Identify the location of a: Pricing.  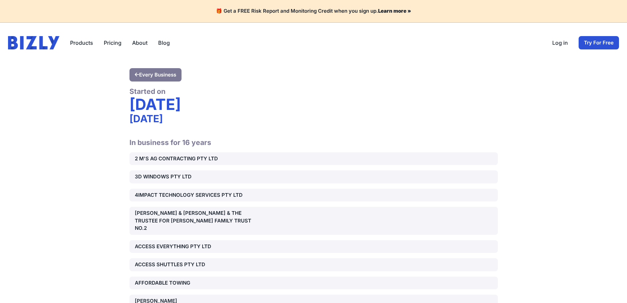
(113, 43).